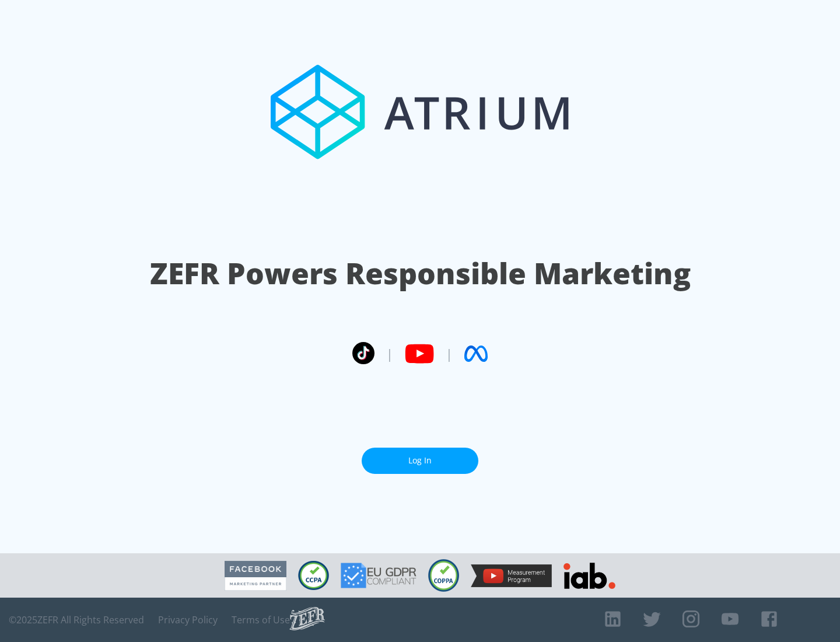 Image resolution: width=840 pixels, height=642 pixels. I want to click on a: Terms of Use, so click(261, 620).